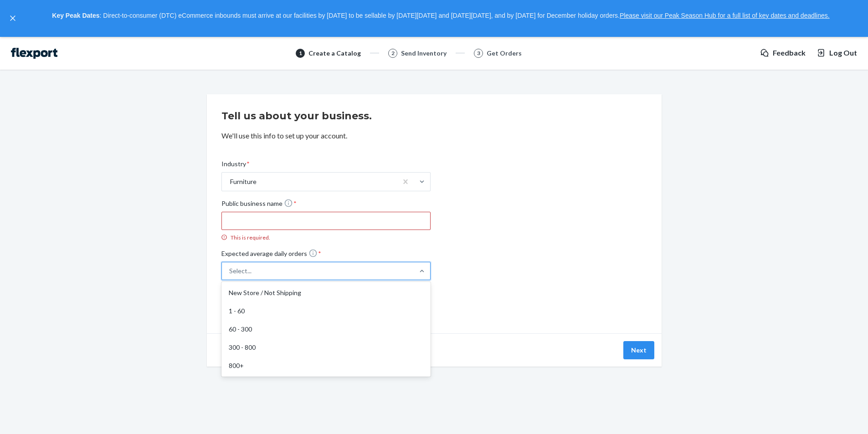 Image resolution: width=868 pixels, height=434 pixels. Describe the element at coordinates (326, 366) in the screenshot. I see `div: 800+` at that location.